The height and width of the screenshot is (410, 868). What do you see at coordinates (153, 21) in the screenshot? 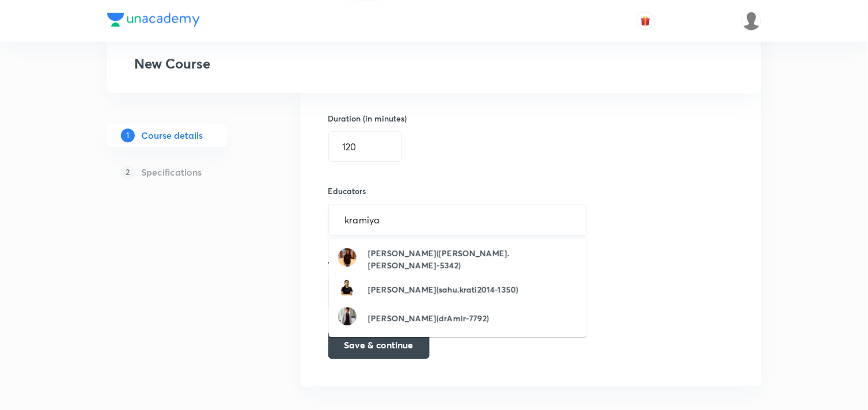
I see `a: Company Logo` at bounding box center [153, 21].